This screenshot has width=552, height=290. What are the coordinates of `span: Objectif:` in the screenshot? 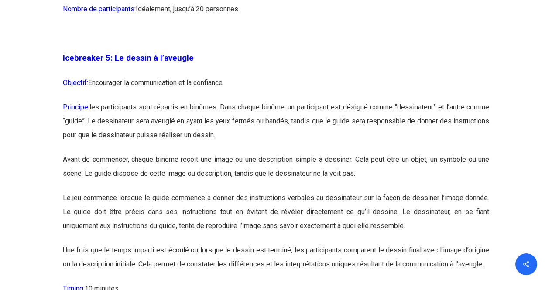 It's located at (75, 82).